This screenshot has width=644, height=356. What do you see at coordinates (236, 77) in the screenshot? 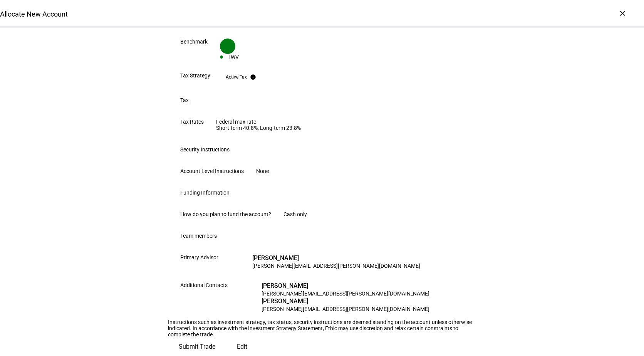
I see `div: Active Tax` at bounding box center [236, 77].